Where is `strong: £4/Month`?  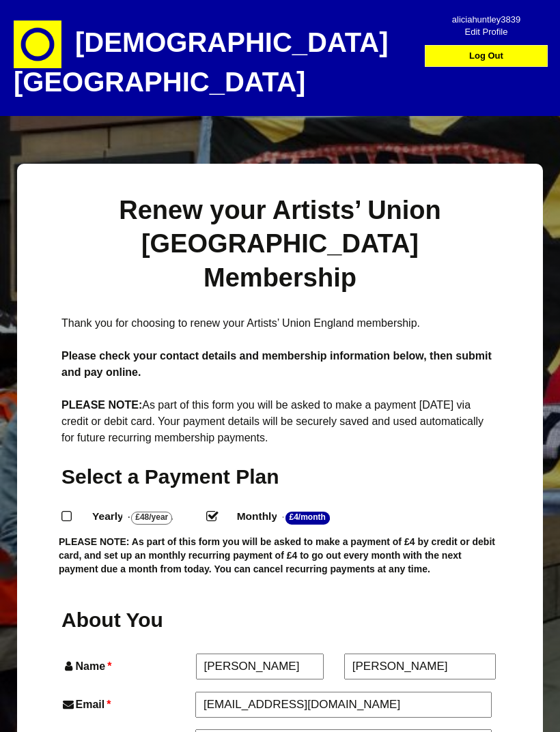
strong: £4/Month is located at coordinates (307, 518).